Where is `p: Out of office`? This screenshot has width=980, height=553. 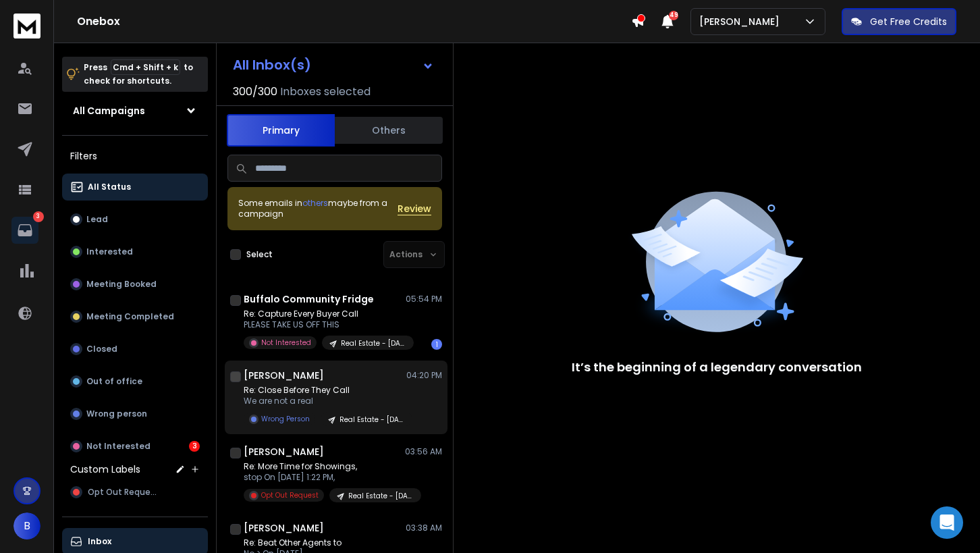
p: Out of office is located at coordinates (114, 381).